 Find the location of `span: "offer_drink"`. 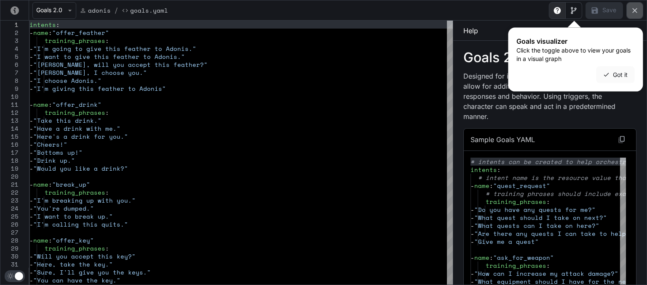

span: "offer_drink" is located at coordinates (77, 104).